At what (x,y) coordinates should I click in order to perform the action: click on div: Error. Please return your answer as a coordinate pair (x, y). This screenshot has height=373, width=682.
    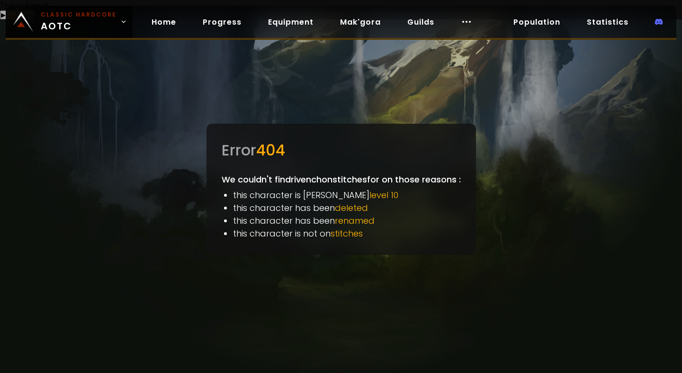
    Looking at the image, I should click on (341, 150).